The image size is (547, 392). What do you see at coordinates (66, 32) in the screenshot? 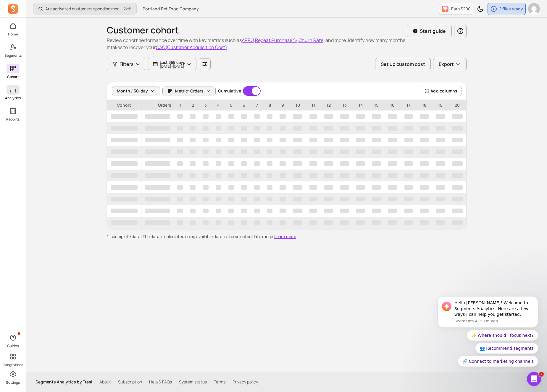
I see `p: Message from Segments AI, sent 1m ago` at bounding box center [66, 32].